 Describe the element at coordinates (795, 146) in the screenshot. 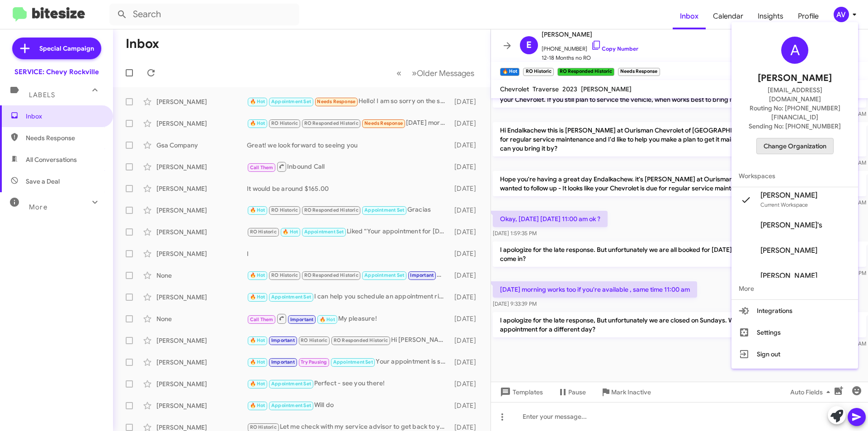

I see `button: Change Organization` at that location.